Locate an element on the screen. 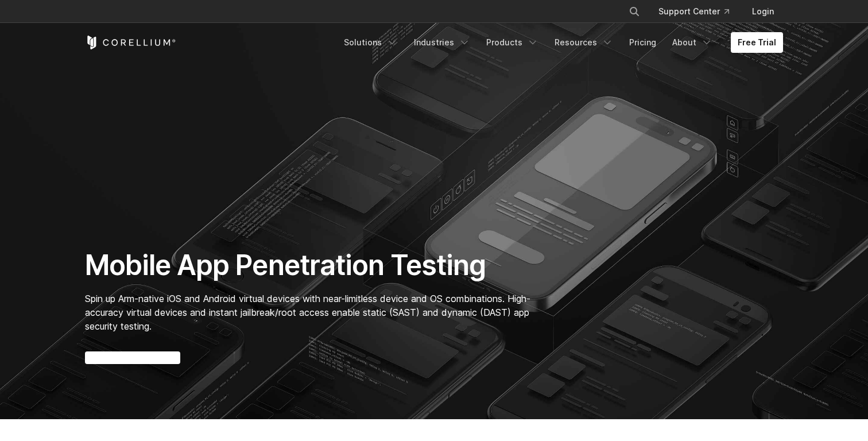 The height and width of the screenshot is (441, 868). a: Pricing is located at coordinates (642, 42).